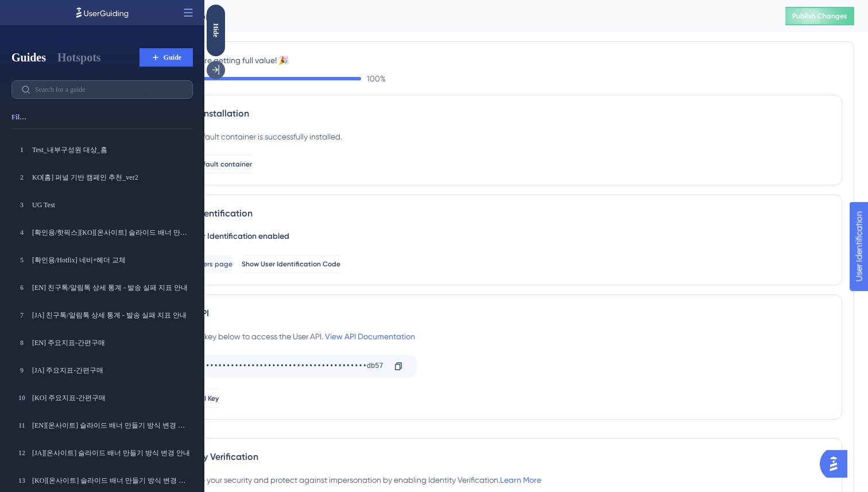 The width and height of the screenshot is (868, 492). What do you see at coordinates (67, 20) in the screenshot?
I see `p: Active` at bounding box center [67, 20].